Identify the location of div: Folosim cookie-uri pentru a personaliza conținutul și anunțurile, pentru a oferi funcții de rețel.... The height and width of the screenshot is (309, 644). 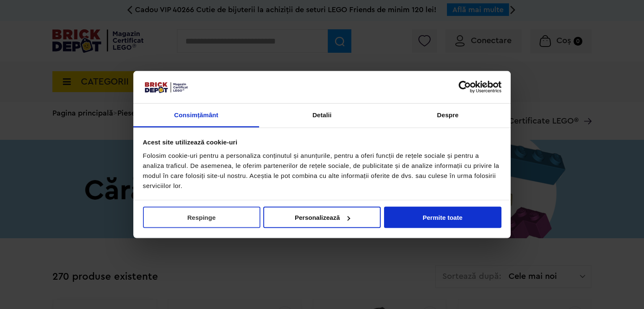
(322, 170).